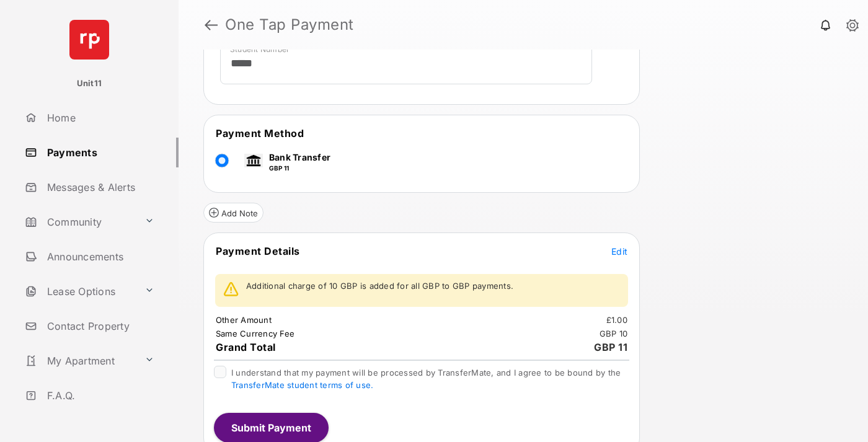 Image resolution: width=868 pixels, height=442 pixels. I want to click on p: Additional charge of 10 GBP is added for all GBP to GBP payments., so click(380, 287).